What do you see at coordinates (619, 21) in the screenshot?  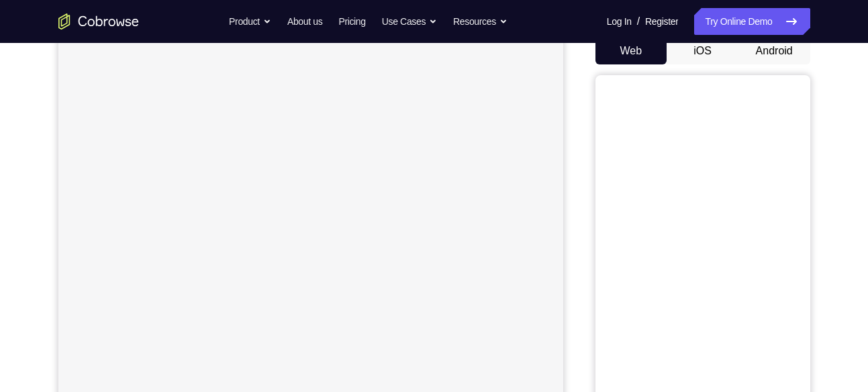 I see `a: Log In` at bounding box center [619, 21].